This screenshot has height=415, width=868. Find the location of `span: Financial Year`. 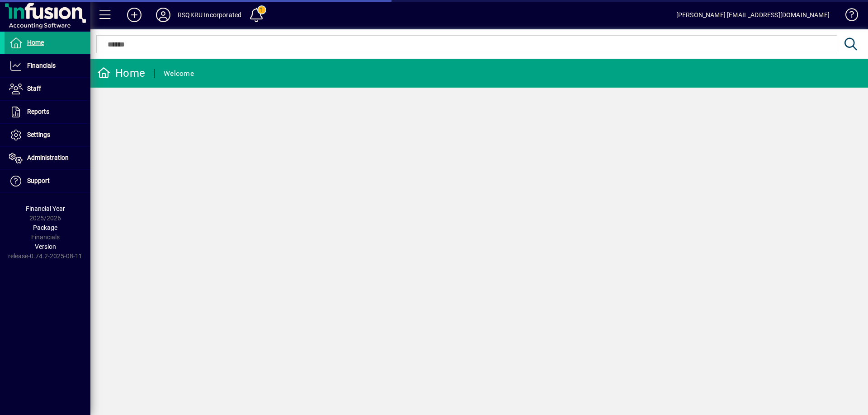

span: Financial Year is located at coordinates (45, 209).